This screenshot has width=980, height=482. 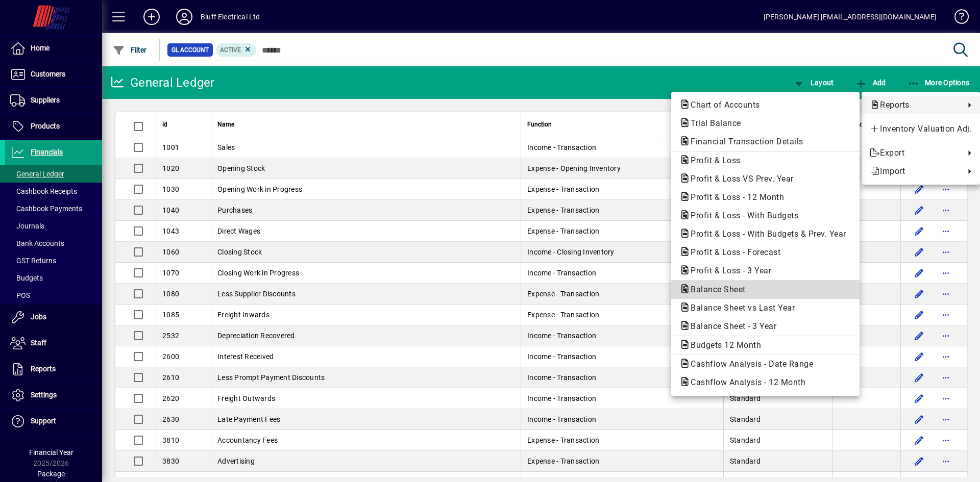 What do you see at coordinates (713, 160) in the screenshot?
I see `span: Profit & Loss` at bounding box center [713, 160].